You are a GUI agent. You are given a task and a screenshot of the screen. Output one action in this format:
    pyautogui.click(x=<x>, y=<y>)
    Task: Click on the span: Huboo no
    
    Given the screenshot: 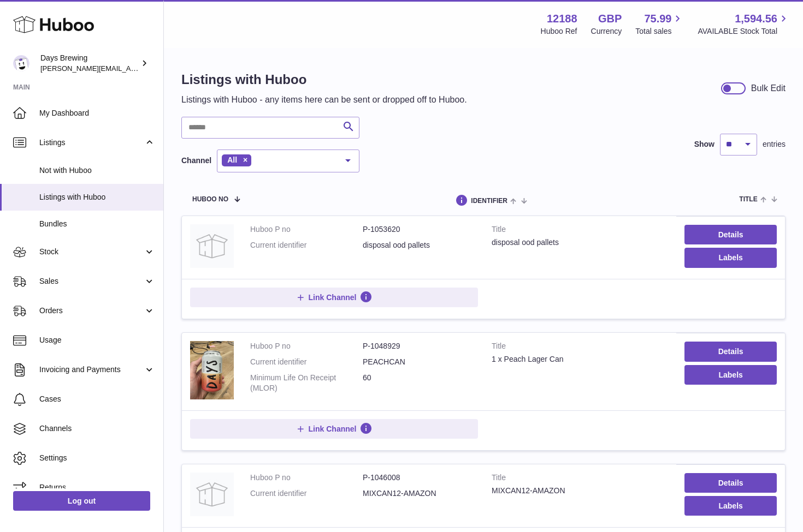 What is the action you would take?
    pyautogui.click(x=210, y=199)
    